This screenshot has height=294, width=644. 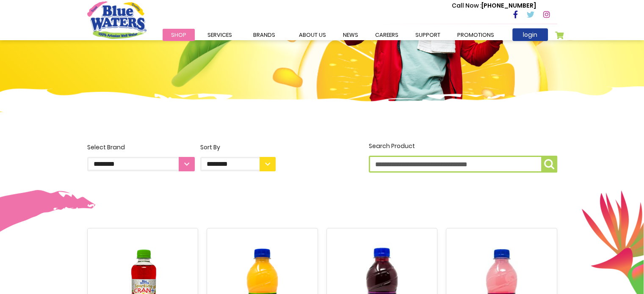 I want to click on button: Search Product, so click(x=549, y=164).